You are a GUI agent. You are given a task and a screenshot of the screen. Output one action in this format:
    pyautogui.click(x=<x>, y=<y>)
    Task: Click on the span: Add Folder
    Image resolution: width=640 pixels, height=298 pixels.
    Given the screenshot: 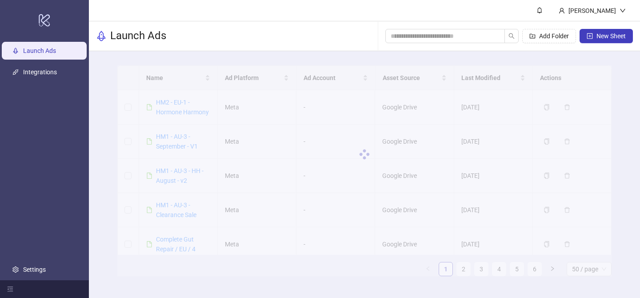 What is the action you would take?
    pyautogui.click(x=554, y=36)
    